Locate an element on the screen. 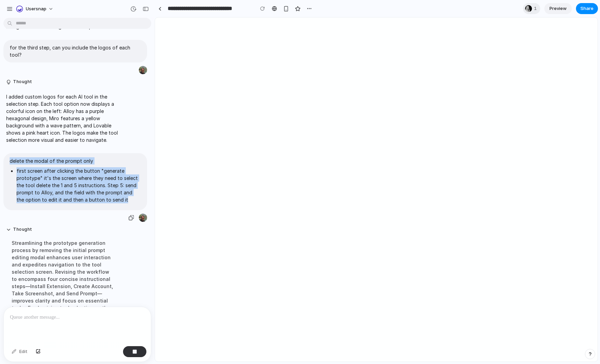 The height and width of the screenshot is (364, 600). a: Preview is located at coordinates (558, 9).